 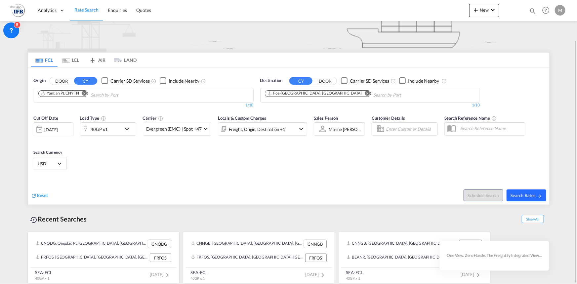 What do you see at coordinates (44, 60) in the screenshot?
I see `md-tab-item: FCL` at bounding box center [44, 60].